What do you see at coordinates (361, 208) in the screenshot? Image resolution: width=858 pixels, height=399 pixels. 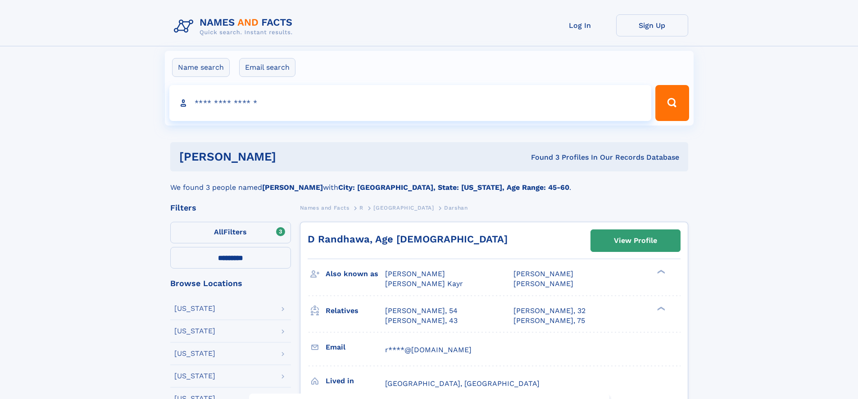 I see `span: R` at bounding box center [361, 208].